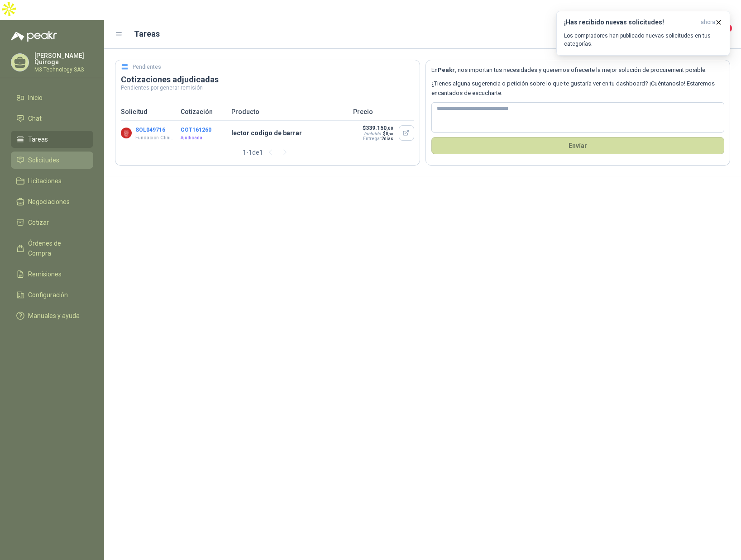 This screenshot has width=741, height=560. Describe the element at coordinates (578, 71) in the screenshot. I see `p: En , nos importan tus necesidades y queremos ofrecerte la mejor solución de procurement posible.` at that location.